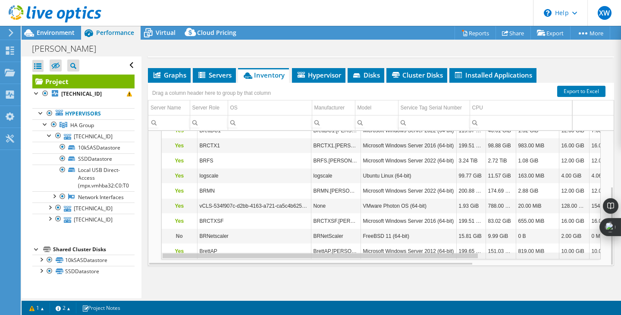  I want to click on td: Column MF, Value 128.00 MiB, so click(574, 206).